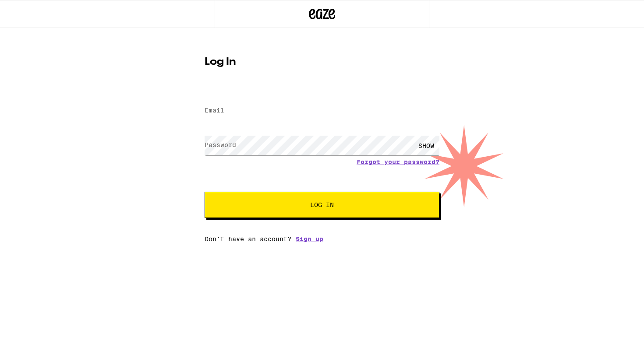  What do you see at coordinates (322, 62) in the screenshot?
I see `h1: Log In` at bounding box center [322, 62].